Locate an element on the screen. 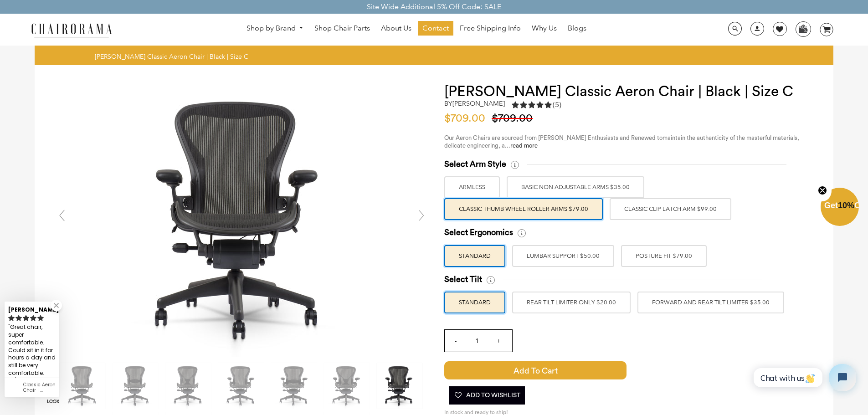  button: Open chat widget is located at coordinates (99, 21).